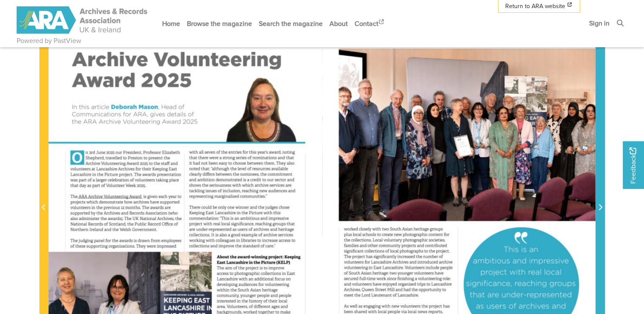 This screenshot has height=314, width=644. I want to click on a: About, so click(339, 23).